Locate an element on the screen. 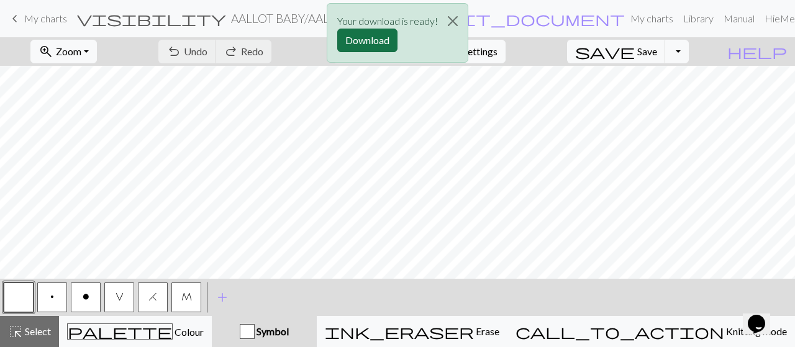  span: ink_eraser is located at coordinates (399, 332).